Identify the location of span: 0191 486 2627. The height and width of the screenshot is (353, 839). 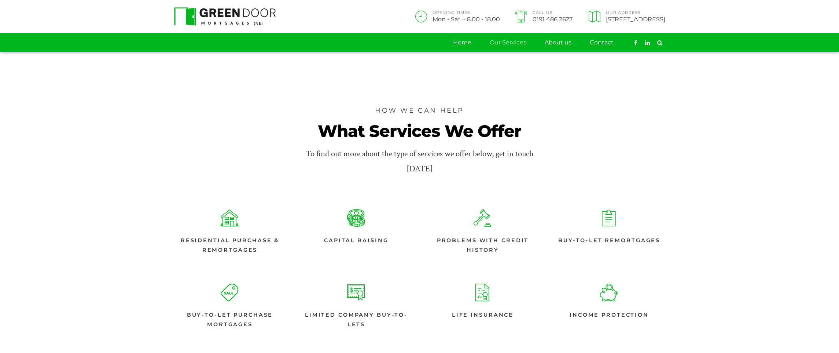
(553, 19).